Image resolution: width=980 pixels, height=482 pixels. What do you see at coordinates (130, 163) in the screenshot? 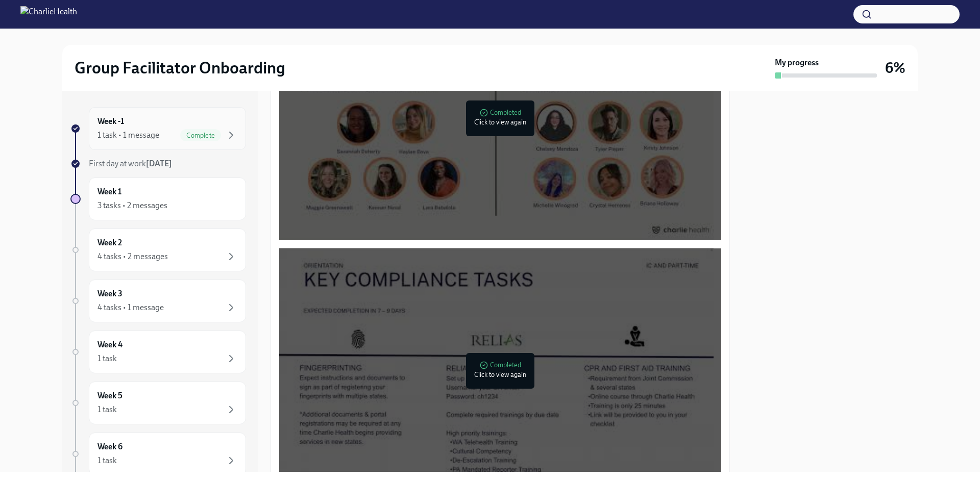
I see `span: First day at work` at bounding box center [130, 163].